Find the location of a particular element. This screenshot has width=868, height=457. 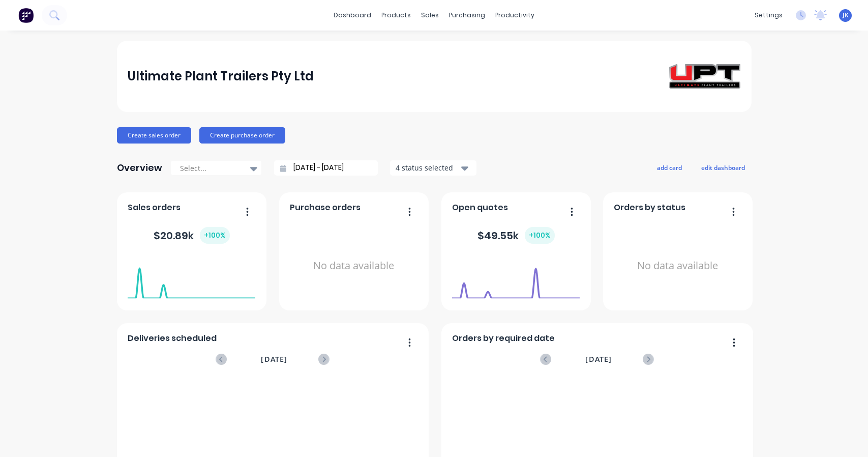

div: Ultimate Plant Trailers Pty Ltd is located at coordinates (221, 76).